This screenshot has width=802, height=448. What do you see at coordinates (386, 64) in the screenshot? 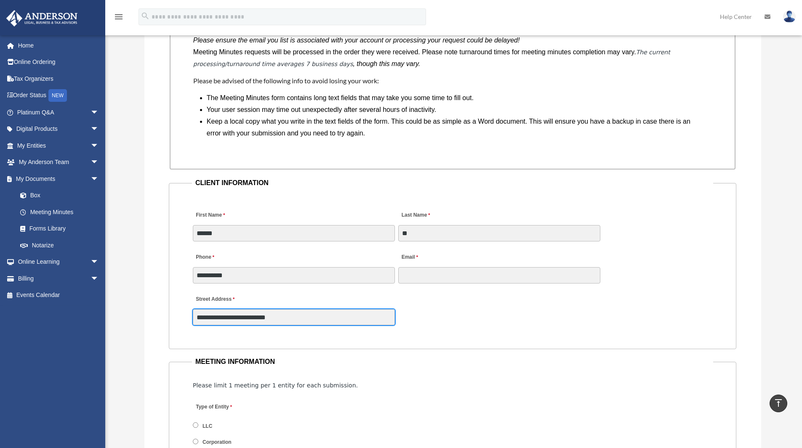
I see `i: , though this may vary.` at bounding box center [386, 64].